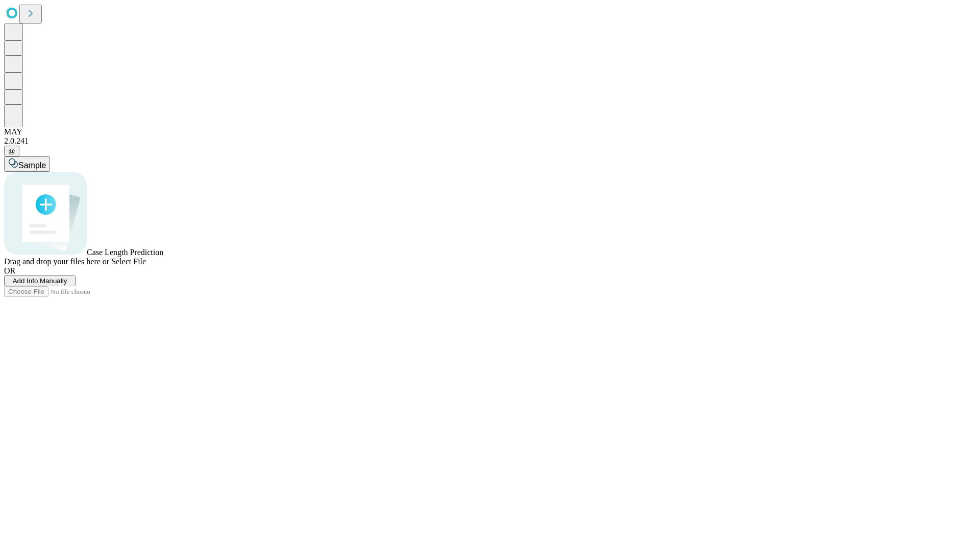 The width and height of the screenshot is (980, 552). What do you see at coordinates (40, 280) in the screenshot?
I see `button: Add Info Manually` at bounding box center [40, 280].